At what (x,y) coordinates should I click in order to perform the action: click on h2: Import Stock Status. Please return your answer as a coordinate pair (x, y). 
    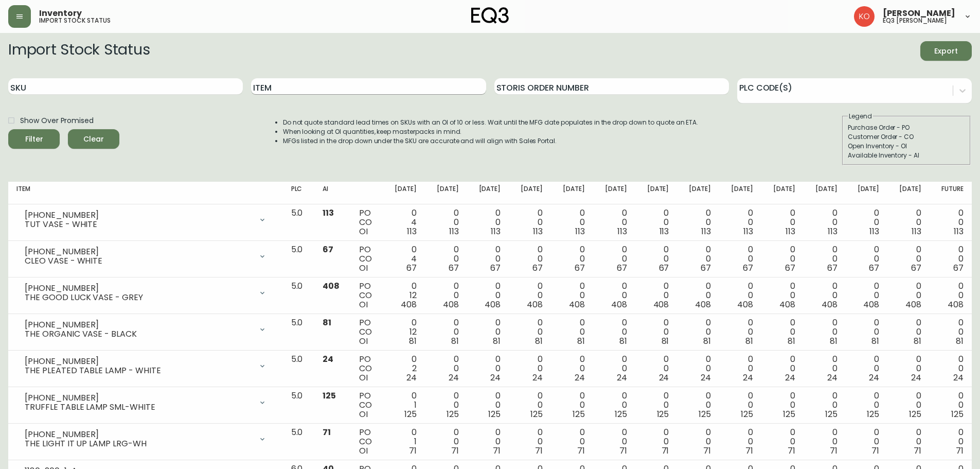
    Looking at the image, I should click on (78, 51).